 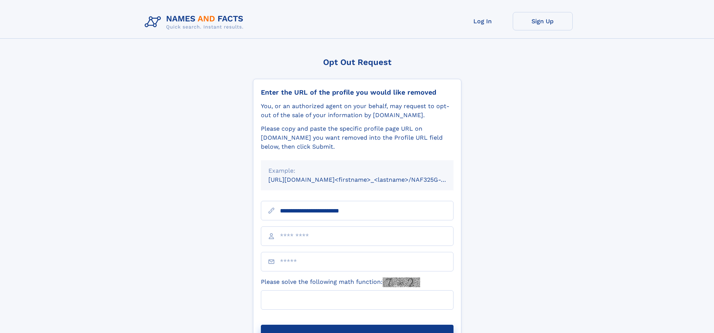 I want to click on div: You, or an authorized agent on your behalf, may request to opt-out of the sale of your informatio..., so click(x=357, y=111).